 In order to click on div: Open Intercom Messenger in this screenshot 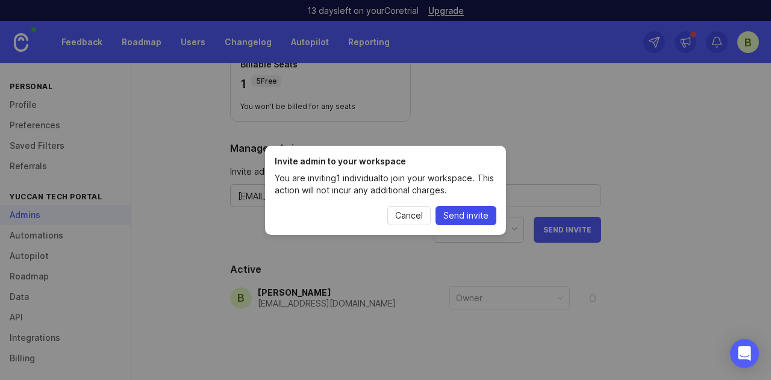, I will do `click(745, 354)`.